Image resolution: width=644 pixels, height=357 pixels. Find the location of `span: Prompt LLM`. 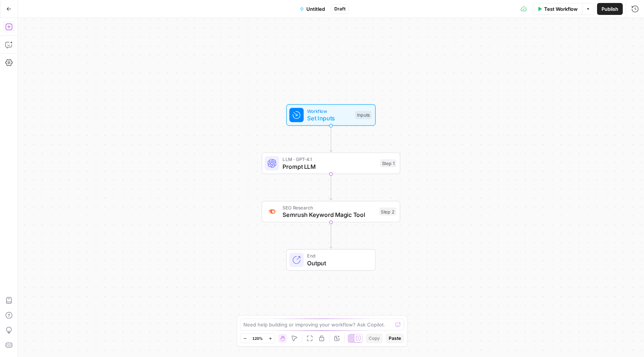

span: Prompt LLM is located at coordinates (329, 167).